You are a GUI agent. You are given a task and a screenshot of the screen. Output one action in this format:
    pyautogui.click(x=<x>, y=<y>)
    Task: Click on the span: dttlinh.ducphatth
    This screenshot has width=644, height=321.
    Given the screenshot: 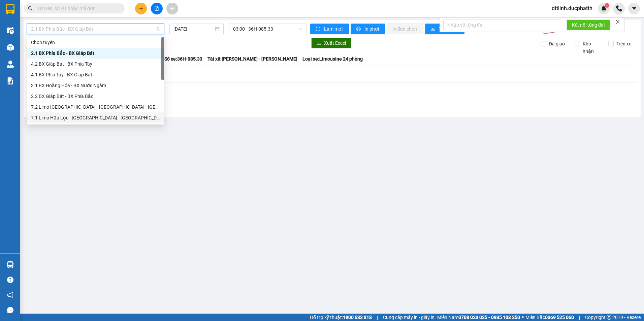 What is the action you would take?
    pyautogui.click(x=572, y=8)
    